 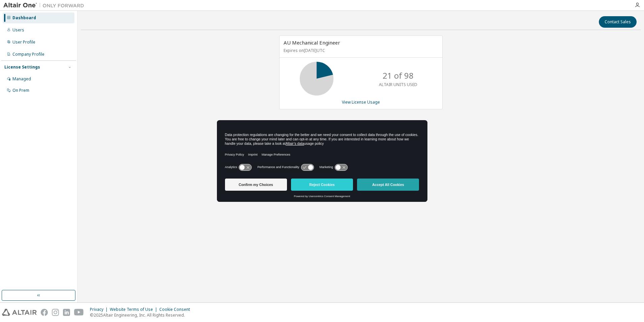 What do you see at coordinates (24, 18) in the screenshot?
I see `div: Dashboard` at bounding box center [24, 18].